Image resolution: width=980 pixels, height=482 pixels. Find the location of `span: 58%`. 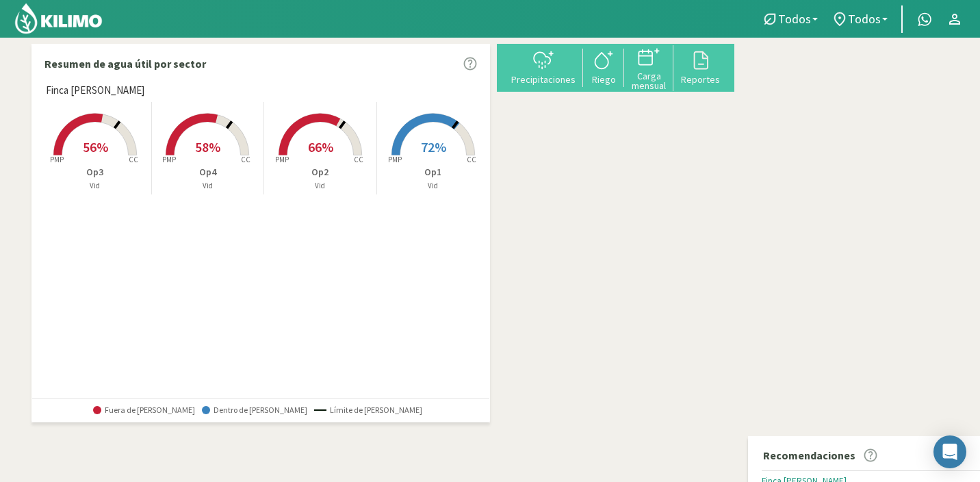

span: 58% is located at coordinates (207, 147).